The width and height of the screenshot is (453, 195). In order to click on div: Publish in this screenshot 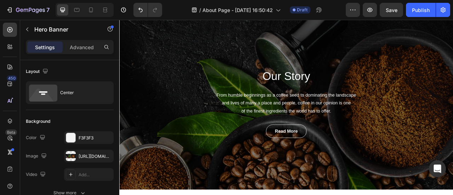, I will do `click(421, 10)`.